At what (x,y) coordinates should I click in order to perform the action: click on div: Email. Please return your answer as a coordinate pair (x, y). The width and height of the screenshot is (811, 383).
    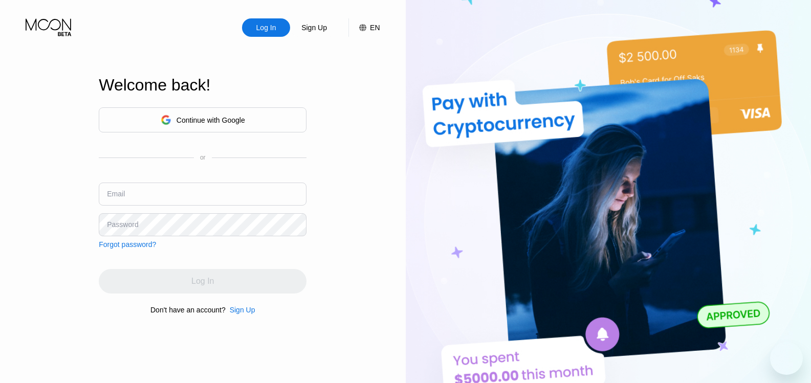
    Looking at the image, I should click on (116, 194).